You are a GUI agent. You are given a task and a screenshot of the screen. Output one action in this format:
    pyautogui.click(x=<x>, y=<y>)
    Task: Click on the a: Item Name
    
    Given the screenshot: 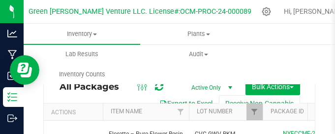 What is the action you would take?
    pyautogui.click(x=126, y=111)
    